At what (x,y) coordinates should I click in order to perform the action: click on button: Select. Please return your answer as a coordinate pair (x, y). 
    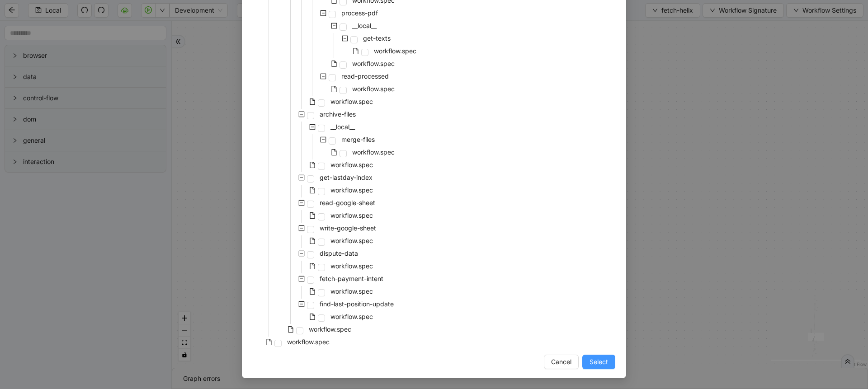
    Looking at the image, I should click on (599, 362).